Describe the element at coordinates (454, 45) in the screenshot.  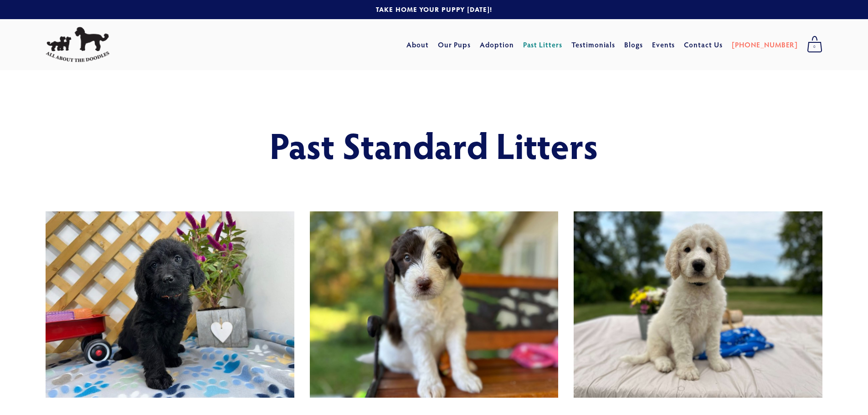
I see `a: Our Pups` at that location.